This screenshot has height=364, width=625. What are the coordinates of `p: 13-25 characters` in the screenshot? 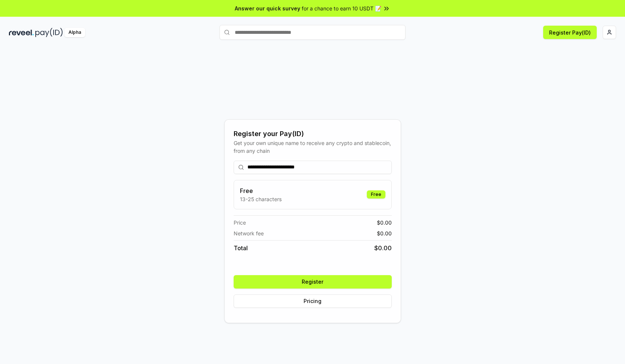 It's located at (261, 199).